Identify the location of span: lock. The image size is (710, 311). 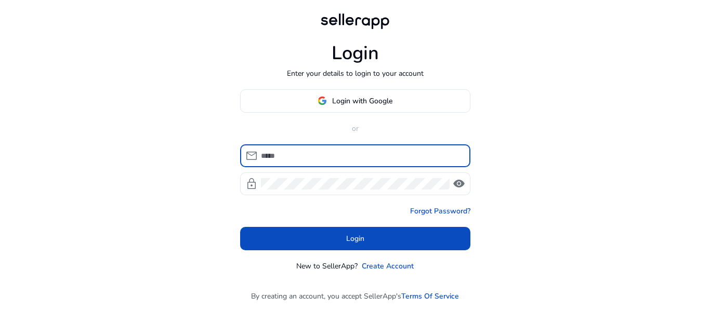
(251, 184).